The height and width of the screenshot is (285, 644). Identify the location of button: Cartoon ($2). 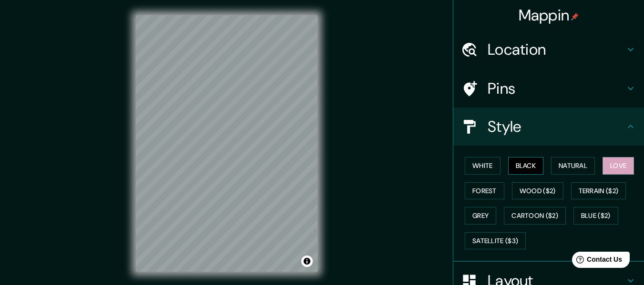
(535, 216).